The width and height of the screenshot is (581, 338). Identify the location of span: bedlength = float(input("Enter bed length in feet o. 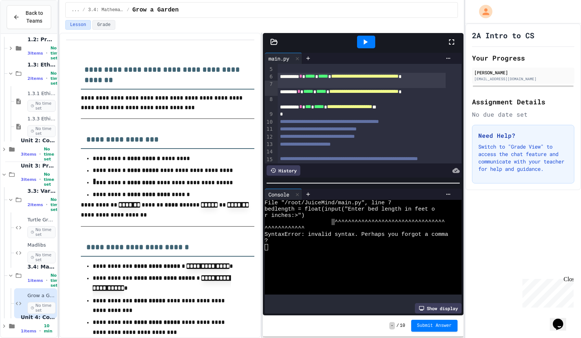
(350, 209).